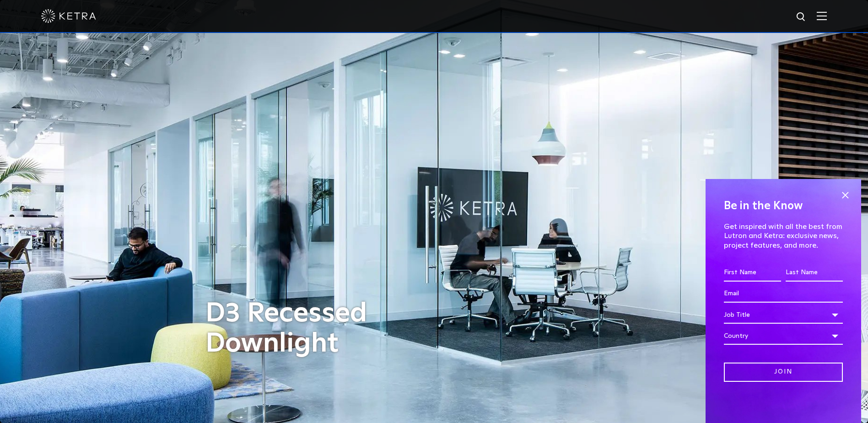 The width and height of the screenshot is (868, 423). What do you see at coordinates (322, 329) in the screenshot?
I see `h1: D3 Recessed Downlight` at bounding box center [322, 329].